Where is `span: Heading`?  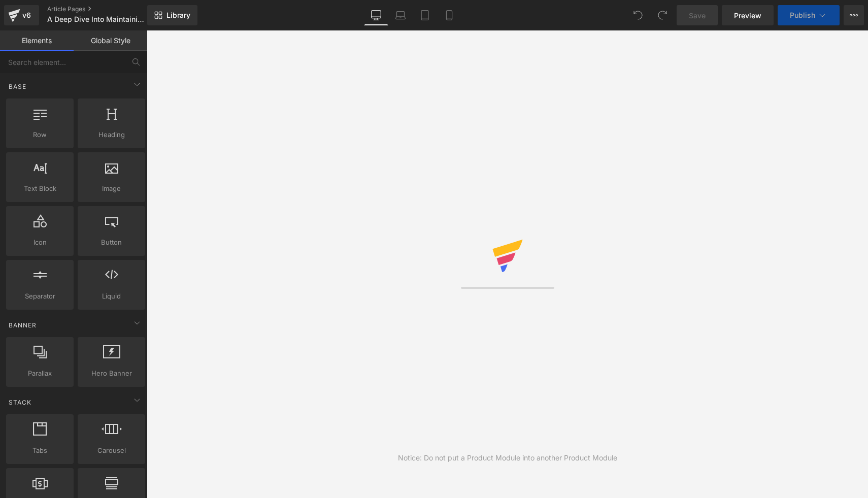
span: Heading is located at coordinates (112, 135).